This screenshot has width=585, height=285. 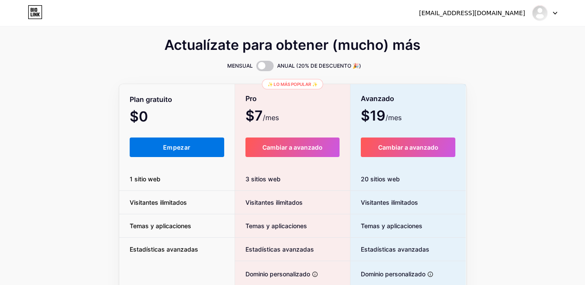 What do you see at coordinates (151, 99) in the screenshot?
I see `font: Plan gratuito` at bounding box center [151, 99].